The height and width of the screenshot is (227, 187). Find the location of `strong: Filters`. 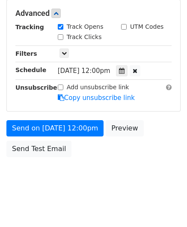

strong: Filters is located at coordinates (26, 54).